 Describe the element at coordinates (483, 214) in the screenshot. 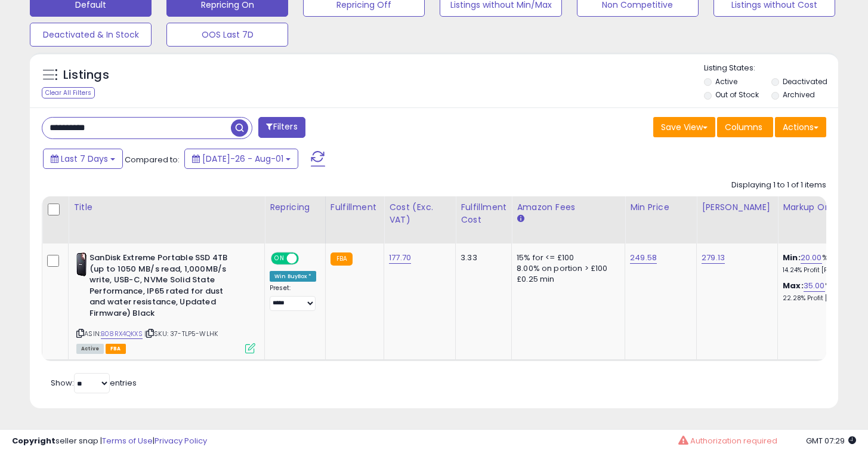

I see `div: Fulfillment Cost` at that location.